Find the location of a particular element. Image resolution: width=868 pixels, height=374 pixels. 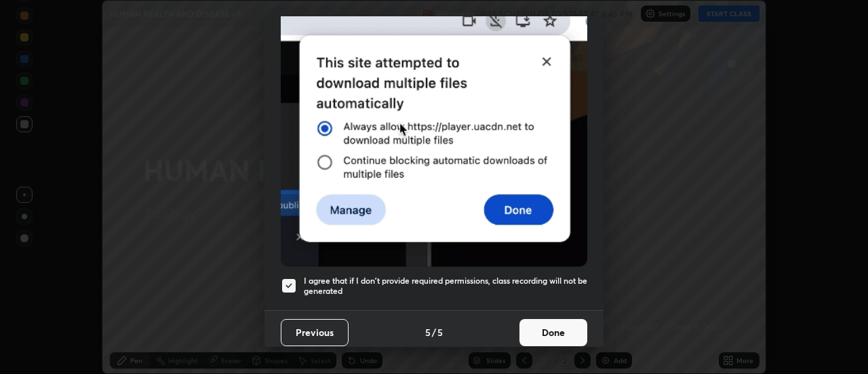

h5: I agree that if I don't provide required permissions, class recording will not be generated is located at coordinates (445, 286).